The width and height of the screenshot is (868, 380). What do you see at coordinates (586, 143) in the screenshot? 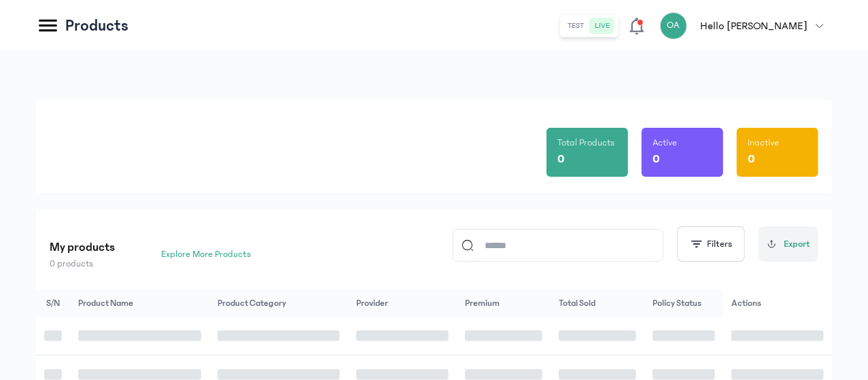
I see `p: Total Products` at bounding box center [586, 143].